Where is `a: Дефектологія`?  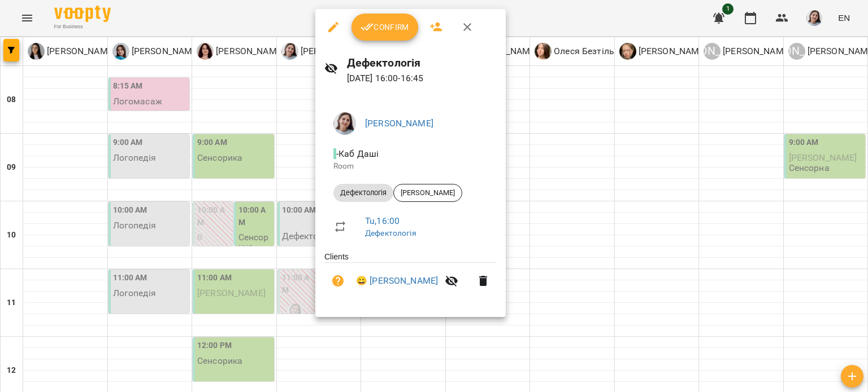 a: Дефектологія is located at coordinates (391, 233).